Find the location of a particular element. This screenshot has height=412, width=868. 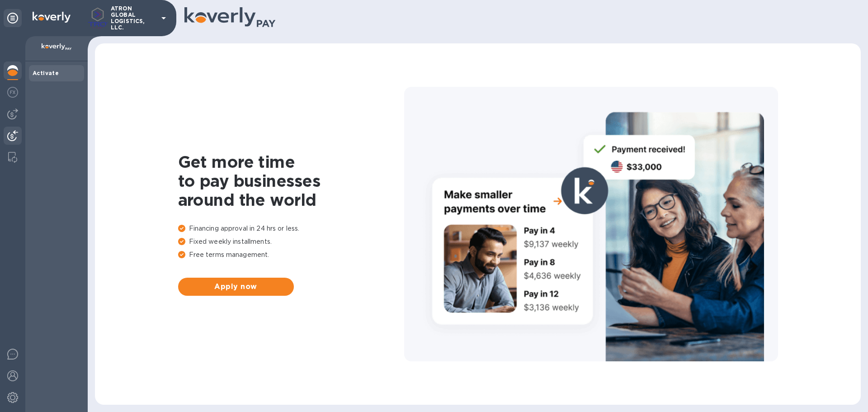

span: Apply now is located at coordinates (236, 287).